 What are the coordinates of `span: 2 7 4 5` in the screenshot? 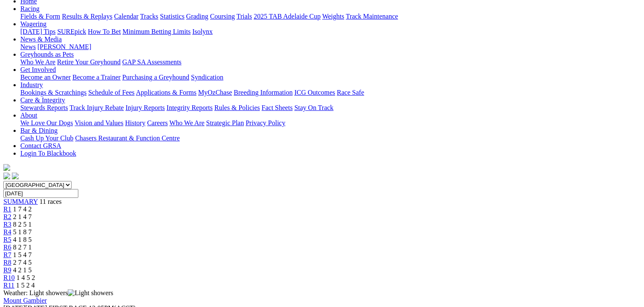 It's located at (23, 262).